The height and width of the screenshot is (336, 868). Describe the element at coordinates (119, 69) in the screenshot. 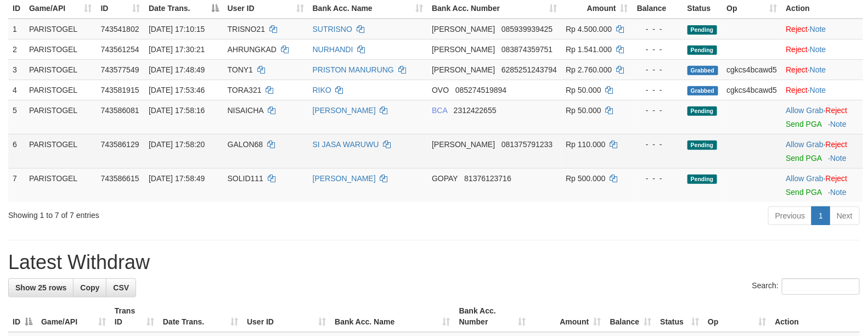

I see `span: 743577549` at that location.